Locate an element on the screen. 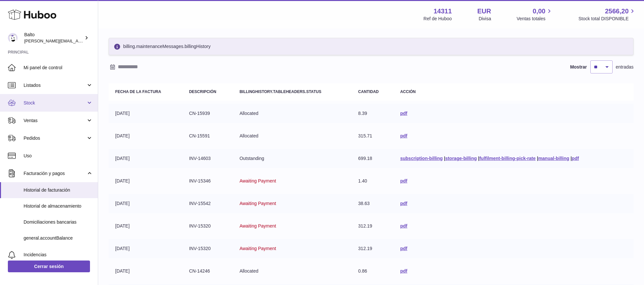 The image size is (644, 285). span: general.accountBalance is located at coordinates (58, 238).